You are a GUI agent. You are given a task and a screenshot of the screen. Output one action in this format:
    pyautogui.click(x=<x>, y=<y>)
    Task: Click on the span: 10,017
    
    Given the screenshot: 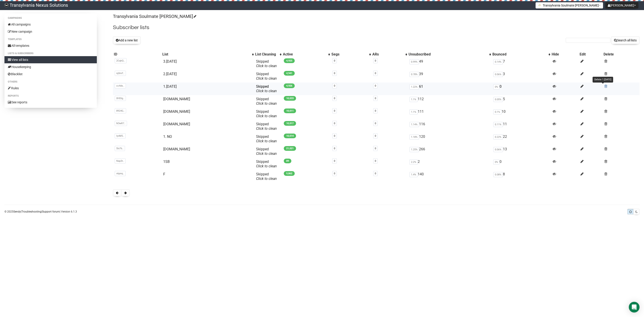 What is the action you would take?
    pyautogui.click(x=290, y=123)
    